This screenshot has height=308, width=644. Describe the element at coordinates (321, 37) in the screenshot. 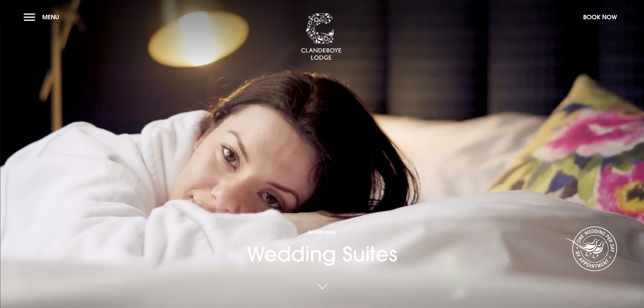

I see `img: Clandeboye Lodge` at that location.